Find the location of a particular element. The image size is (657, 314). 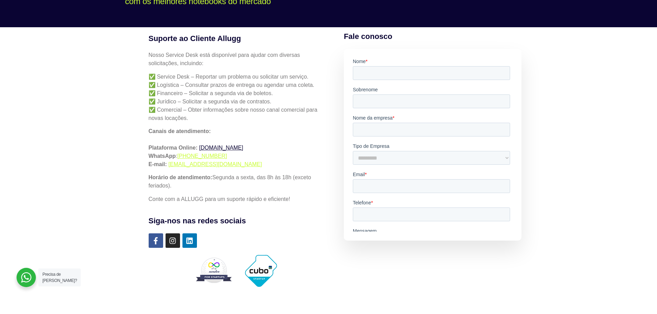

h4: Fale conosco is located at coordinates (433, 36).